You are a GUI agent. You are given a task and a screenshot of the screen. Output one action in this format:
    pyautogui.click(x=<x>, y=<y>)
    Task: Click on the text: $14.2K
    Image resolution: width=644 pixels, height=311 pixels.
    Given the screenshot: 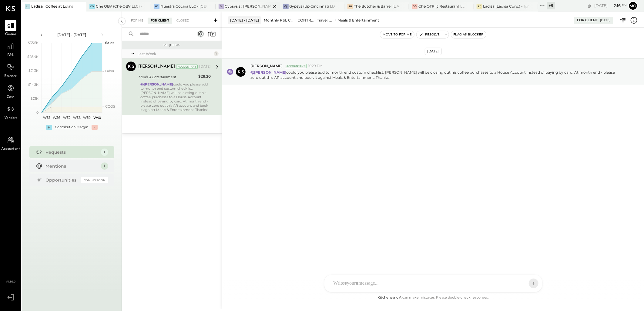 What is the action you would take?
    pyautogui.click(x=34, y=84)
    